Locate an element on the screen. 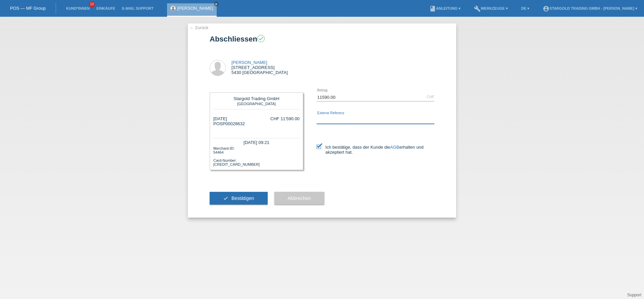  a: Support is located at coordinates (634, 295).